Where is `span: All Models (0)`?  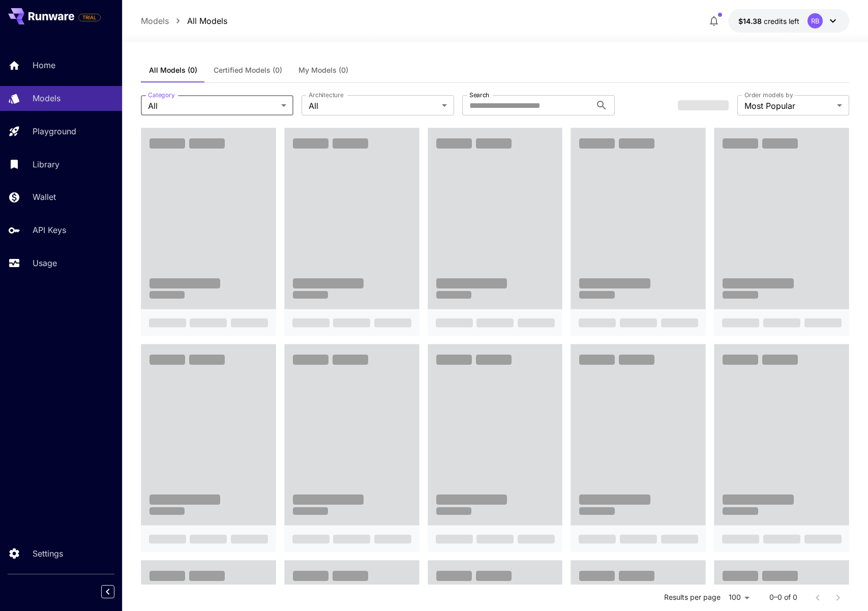
span: All Models (0) is located at coordinates (173, 70).